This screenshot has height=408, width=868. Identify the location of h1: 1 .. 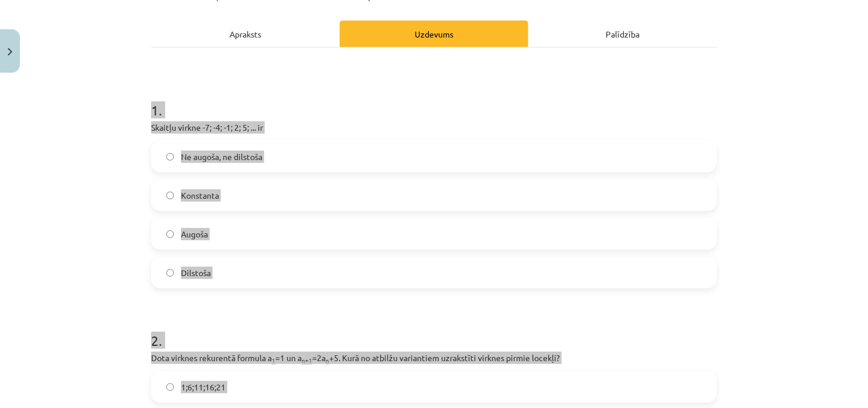
(434, 100).